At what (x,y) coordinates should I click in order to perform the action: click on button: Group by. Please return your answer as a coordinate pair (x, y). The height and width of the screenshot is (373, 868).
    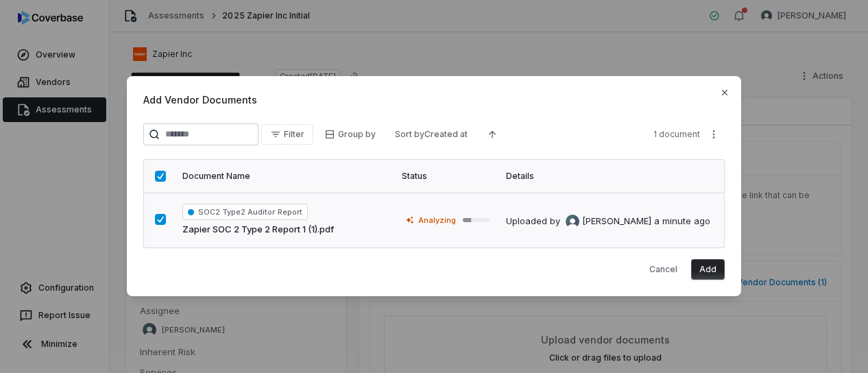
    Looking at the image, I should click on (349, 134).